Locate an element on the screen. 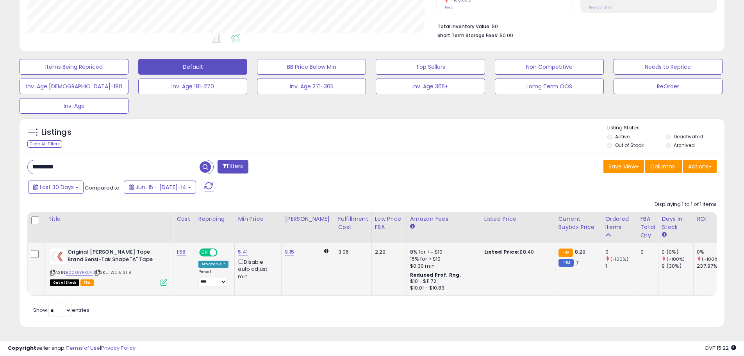 The image size is (744, 356). button: Lomg Term OOS is located at coordinates (549, 86).